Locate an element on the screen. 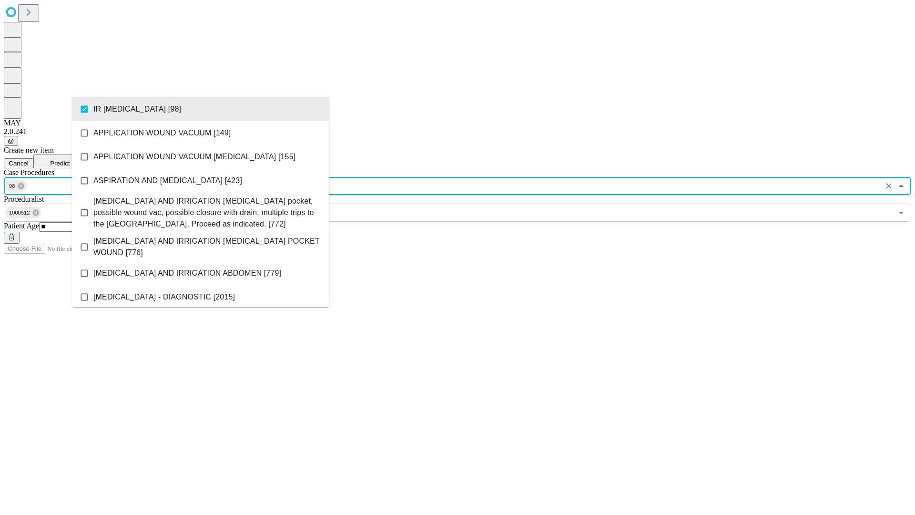  button: Close is located at coordinates (901, 186).